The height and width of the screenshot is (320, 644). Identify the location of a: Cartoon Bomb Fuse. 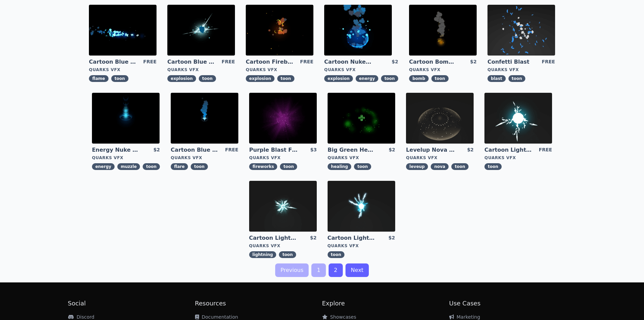
(433, 62).